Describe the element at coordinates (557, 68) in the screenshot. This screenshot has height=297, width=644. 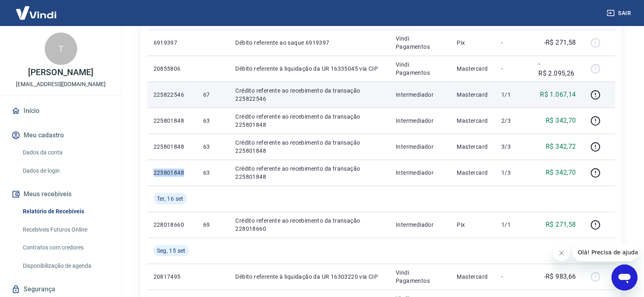
I see `p: -R$ 2.095,26` at that location.